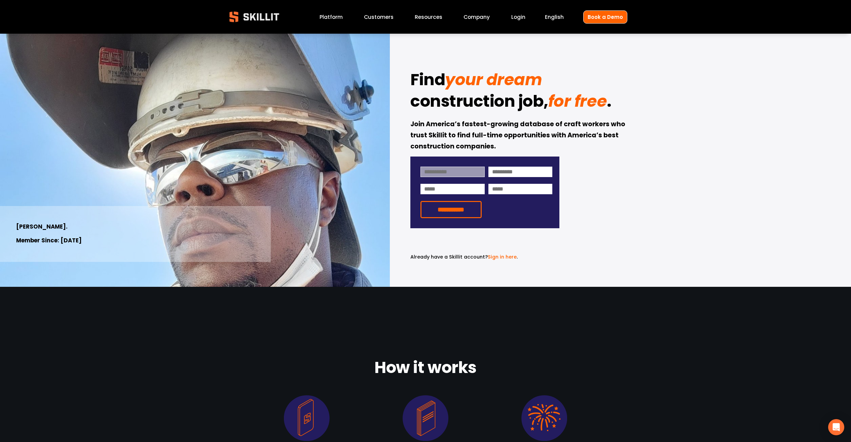 The height and width of the screenshot is (442, 851). I want to click on span: Already have a Skillit account?, so click(449, 257).